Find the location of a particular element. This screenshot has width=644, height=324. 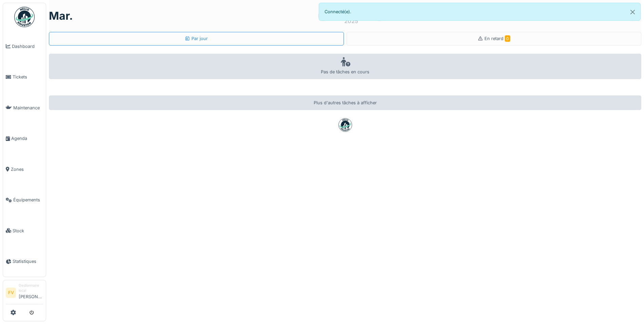

span: Agenda is located at coordinates (27, 138).